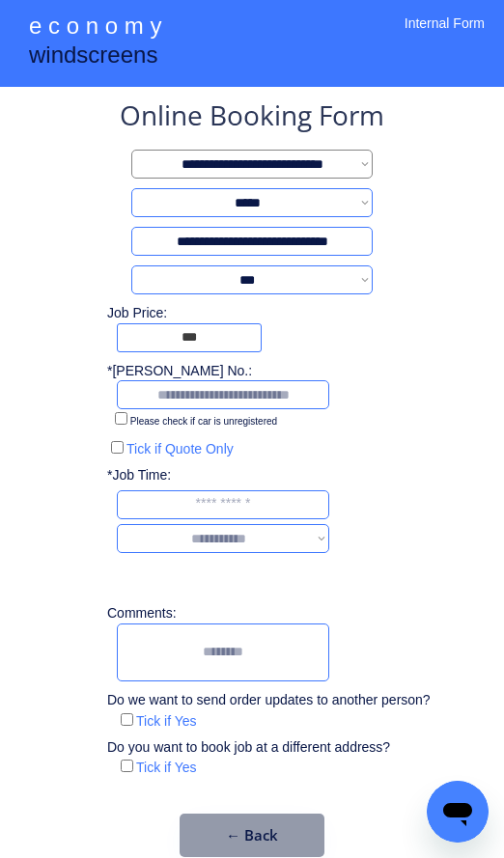 This screenshot has width=504, height=858. What do you see at coordinates (268, 700) in the screenshot?
I see `div: Do we want to send order updates to another person?` at bounding box center [268, 700].